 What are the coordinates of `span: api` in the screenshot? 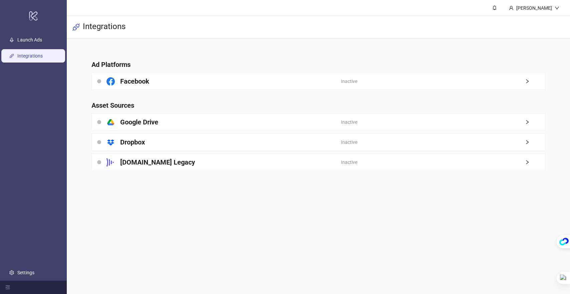 It's located at (76, 27).